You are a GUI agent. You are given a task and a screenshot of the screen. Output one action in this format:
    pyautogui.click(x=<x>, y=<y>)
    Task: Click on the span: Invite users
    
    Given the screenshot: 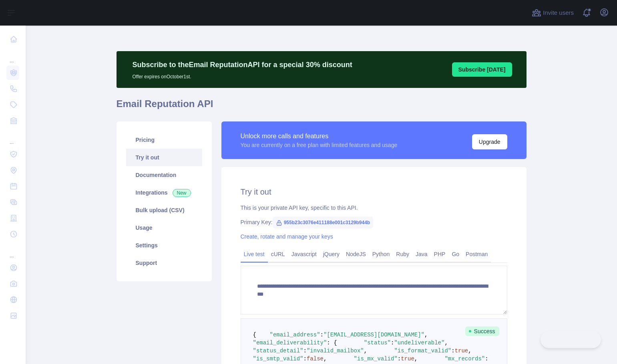 What is the action you would take?
    pyautogui.click(x=558, y=13)
    